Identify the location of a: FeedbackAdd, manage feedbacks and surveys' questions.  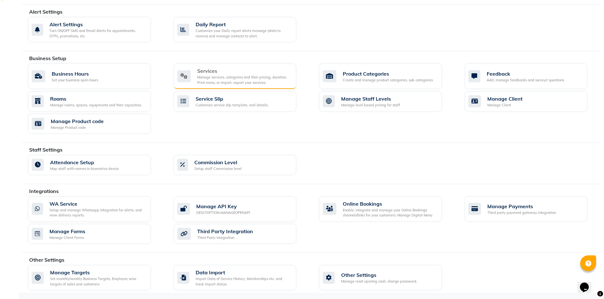
(532, 76).